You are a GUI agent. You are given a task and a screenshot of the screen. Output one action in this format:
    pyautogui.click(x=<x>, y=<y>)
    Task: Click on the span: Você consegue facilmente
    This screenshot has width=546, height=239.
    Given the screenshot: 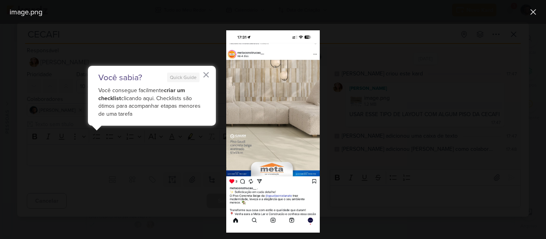 What is the action you would take?
    pyautogui.click(x=131, y=90)
    